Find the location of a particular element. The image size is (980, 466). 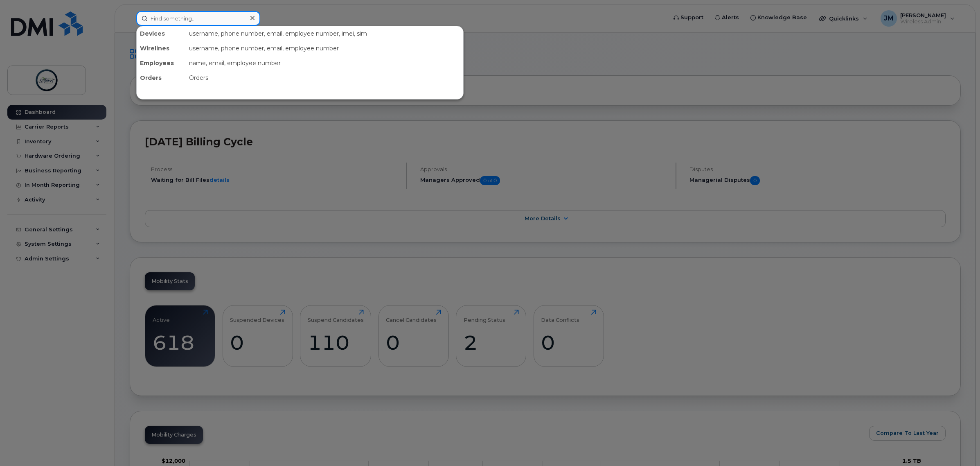

div: name, email, employee number is located at coordinates (325, 63).